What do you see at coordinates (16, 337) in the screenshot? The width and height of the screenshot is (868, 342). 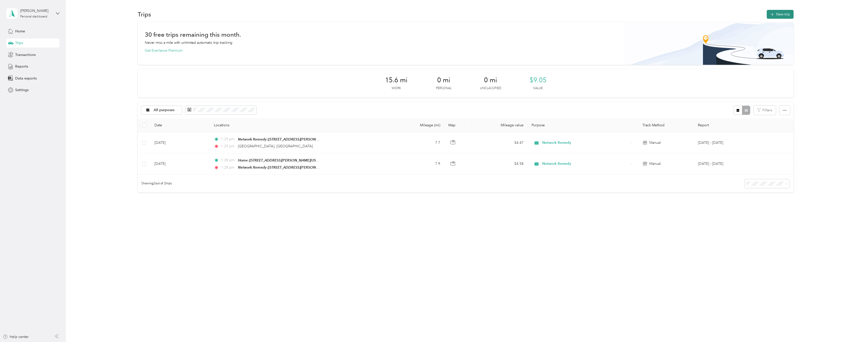 I see `button: Help center` at bounding box center [16, 337].